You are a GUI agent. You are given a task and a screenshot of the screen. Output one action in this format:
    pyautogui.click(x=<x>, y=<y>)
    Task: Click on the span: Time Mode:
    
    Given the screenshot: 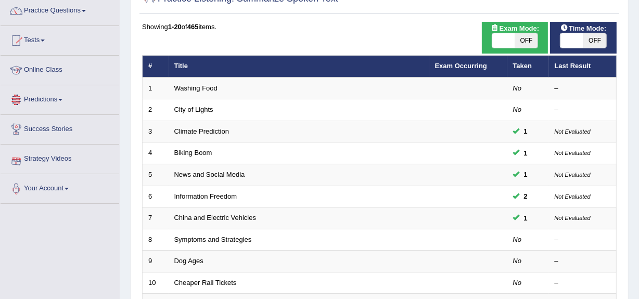 What is the action you would take?
    pyautogui.click(x=584, y=28)
    